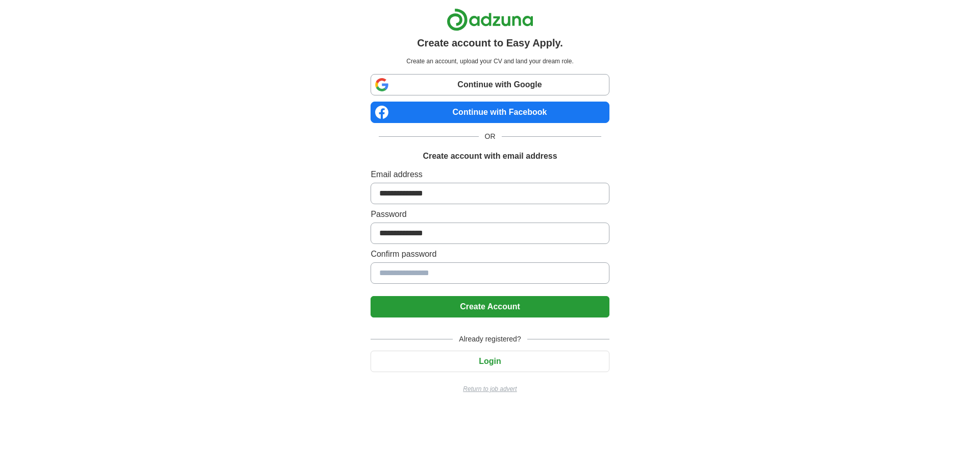 The height and width of the screenshot is (465, 980). What do you see at coordinates (489, 389) in the screenshot?
I see `p: Return to job advert` at bounding box center [489, 389].